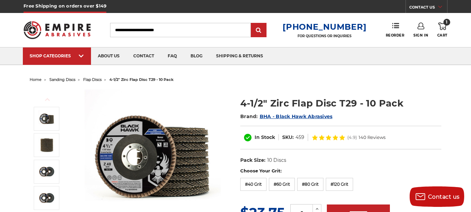 This screenshot has height=212, width=471. I want to click on span: In Stock, so click(265, 137).